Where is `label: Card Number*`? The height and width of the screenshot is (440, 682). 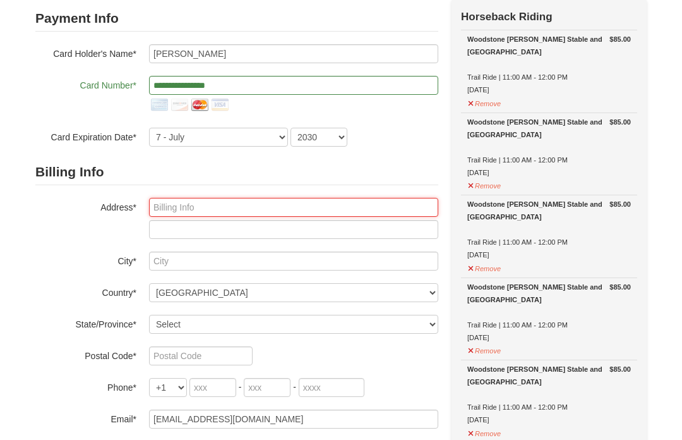
label: Card Number* is located at coordinates (86, 83).